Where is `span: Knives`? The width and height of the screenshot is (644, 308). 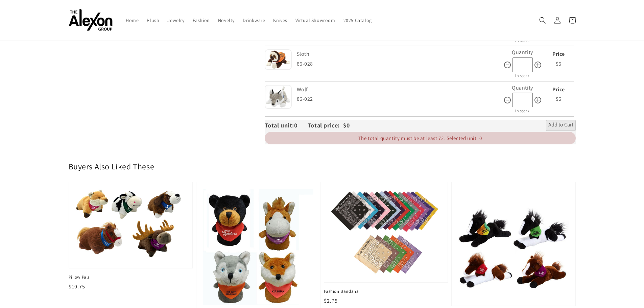 span: Knives is located at coordinates (280, 20).